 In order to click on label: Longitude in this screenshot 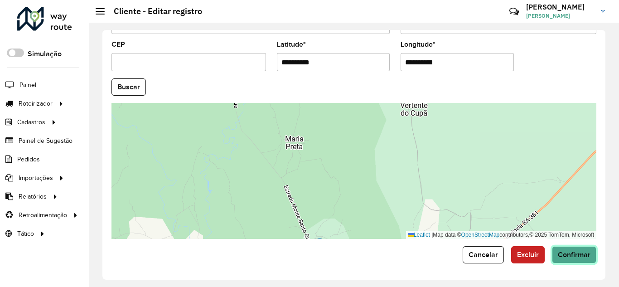, I will do `click(418, 44)`.